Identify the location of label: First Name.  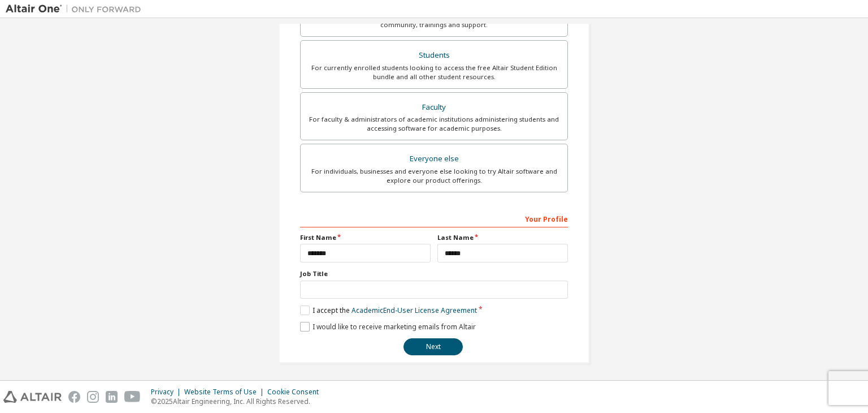
(365, 238).